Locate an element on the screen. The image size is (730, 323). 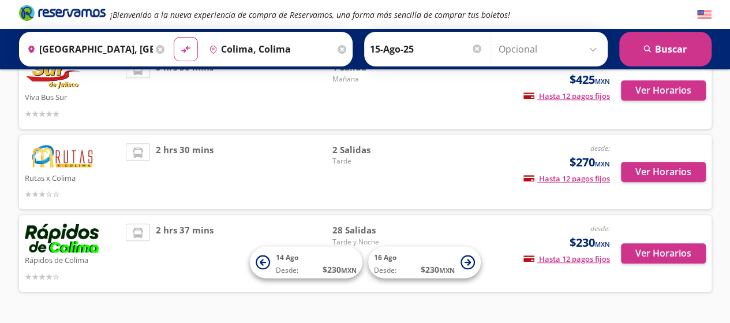
input: Opcional is located at coordinates (550, 49).